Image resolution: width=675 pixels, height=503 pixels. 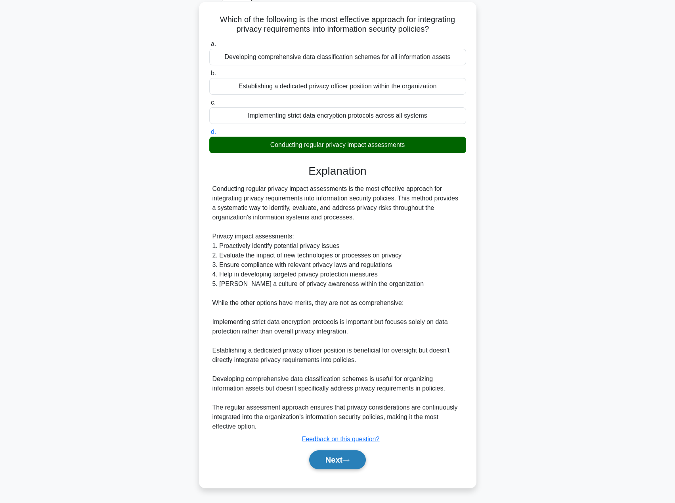 What do you see at coordinates (213, 44) in the screenshot?
I see `span: a.` at bounding box center [213, 44].